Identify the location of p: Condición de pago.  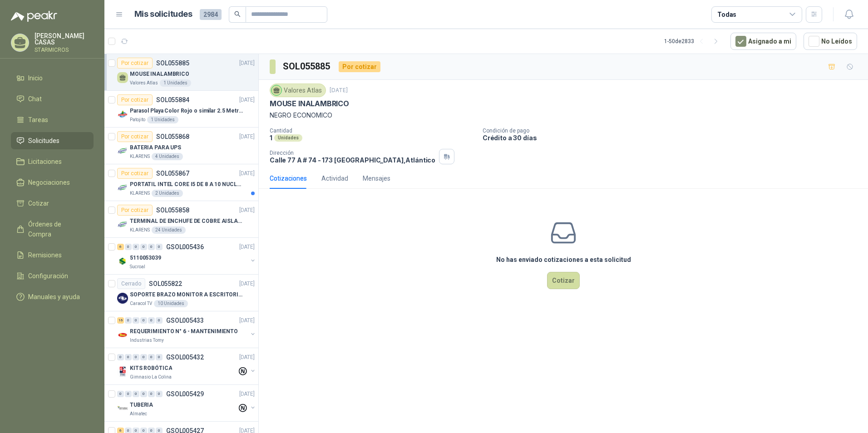
(674, 131).